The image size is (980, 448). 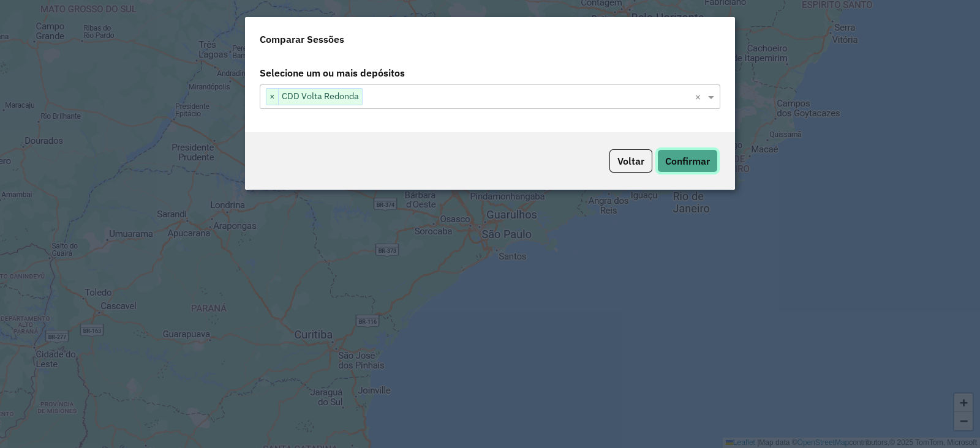 What do you see at coordinates (687, 161) in the screenshot?
I see `button: Confirmar` at bounding box center [687, 161].